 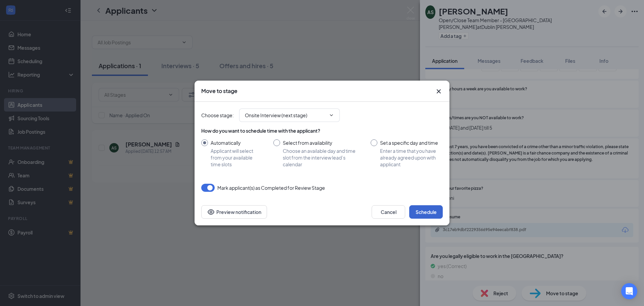 What do you see at coordinates (218, 115) in the screenshot?
I see `span: Choose stage :` at bounding box center [218, 115].